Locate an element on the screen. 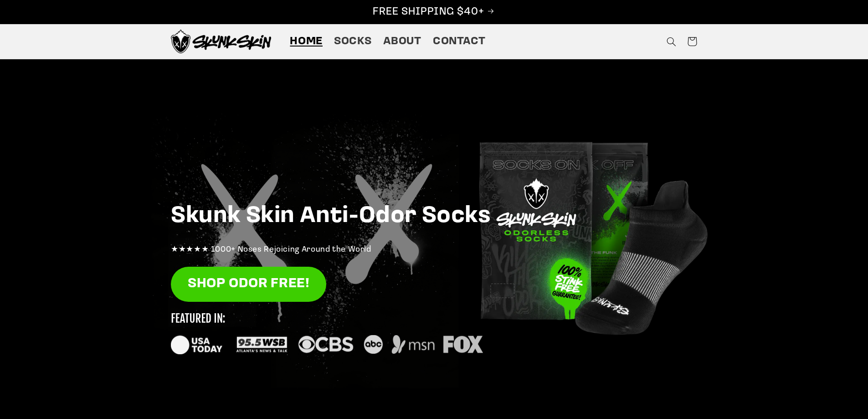 The height and width of the screenshot is (419, 868). a: Contact is located at coordinates (459, 42).